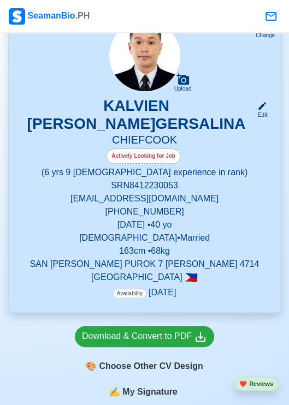 The width and height of the screenshot is (289, 405). Describe the element at coordinates (144, 185) in the screenshot. I see `p: SRN 8412230053` at that location.